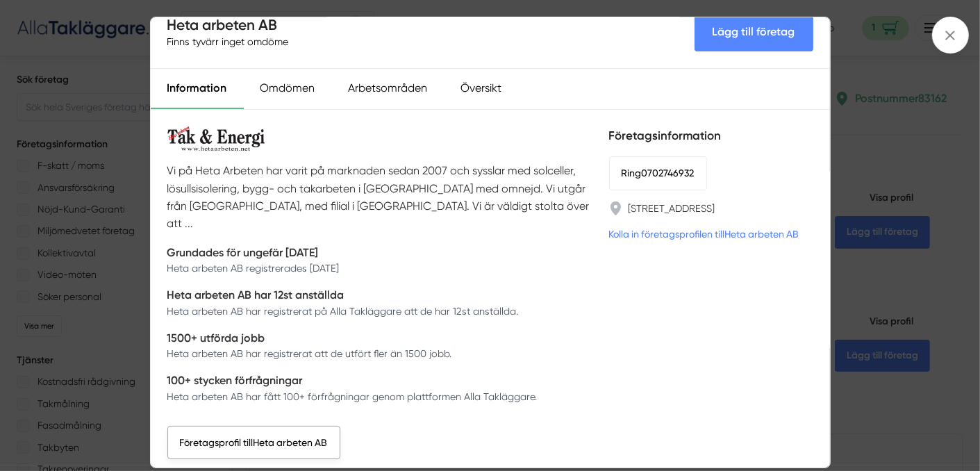  I want to click on div: Omdömen, so click(287, 89).